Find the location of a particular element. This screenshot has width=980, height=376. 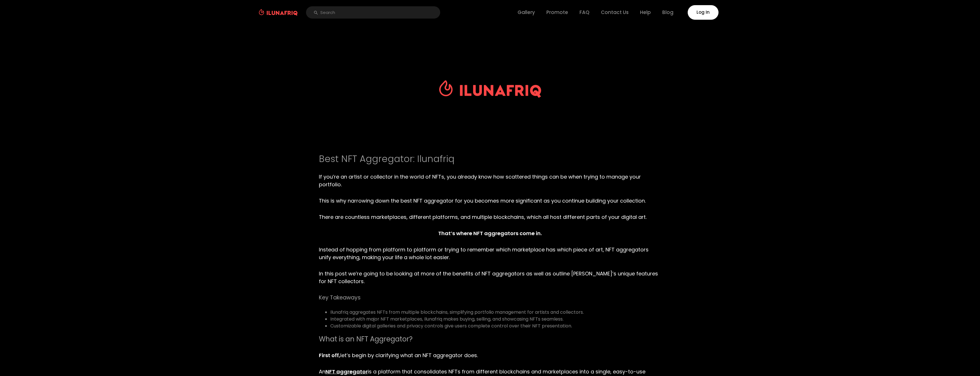

a: Blog is located at coordinates (668, 12).